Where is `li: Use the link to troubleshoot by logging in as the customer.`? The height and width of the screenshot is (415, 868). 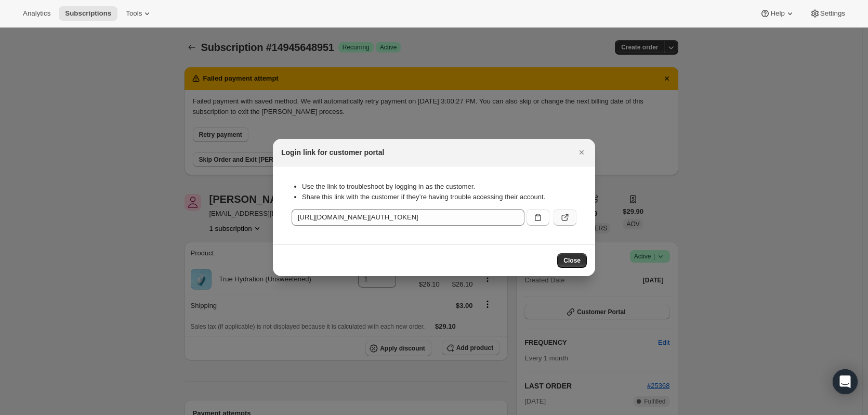 li: Use the link to troubleshoot by logging in as the customer. is located at coordinates (439, 186).